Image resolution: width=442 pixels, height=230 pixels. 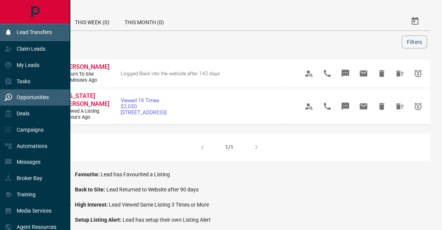 What do you see at coordinates (86, 74) in the screenshot?
I see `span: Return to Site` at bounding box center [86, 74].